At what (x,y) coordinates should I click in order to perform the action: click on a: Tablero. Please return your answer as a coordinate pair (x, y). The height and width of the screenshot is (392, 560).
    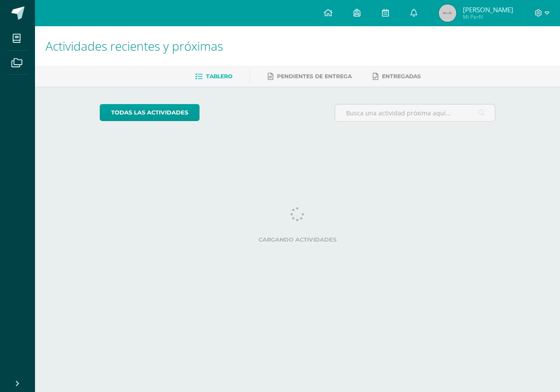
    Looking at the image, I should click on (214, 77).